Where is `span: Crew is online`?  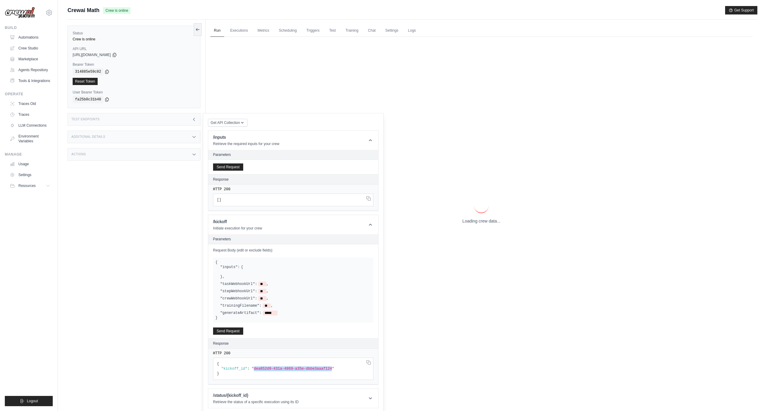
span: Crew is online is located at coordinates (117, 11).